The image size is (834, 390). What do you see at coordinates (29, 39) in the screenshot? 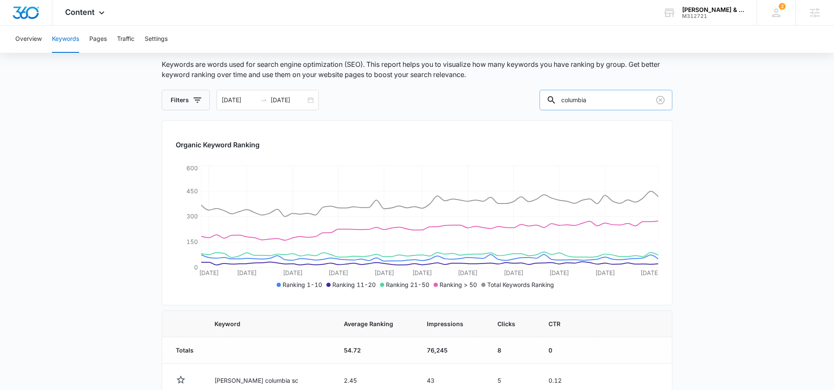
I see `button: Overview` at bounding box center [29, 39].